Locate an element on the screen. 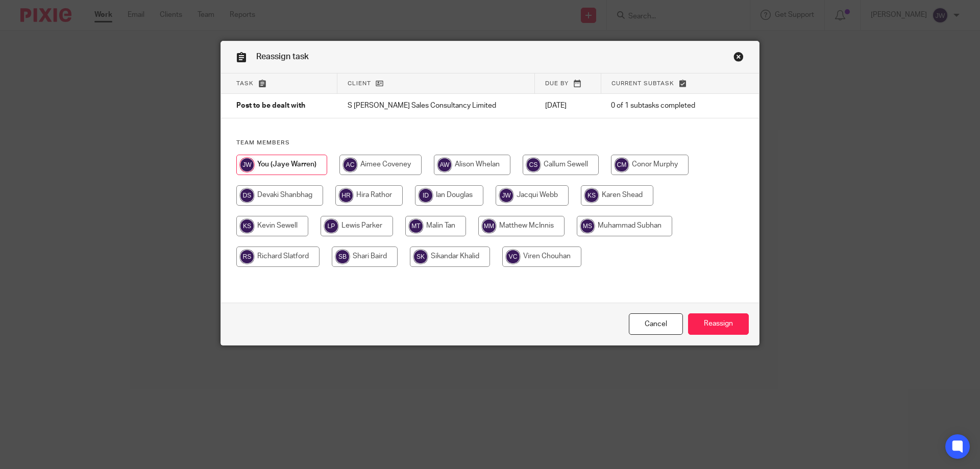 The height and width of the screenshot is (469, 980). span: Due by is located at coordinates (557, 83).